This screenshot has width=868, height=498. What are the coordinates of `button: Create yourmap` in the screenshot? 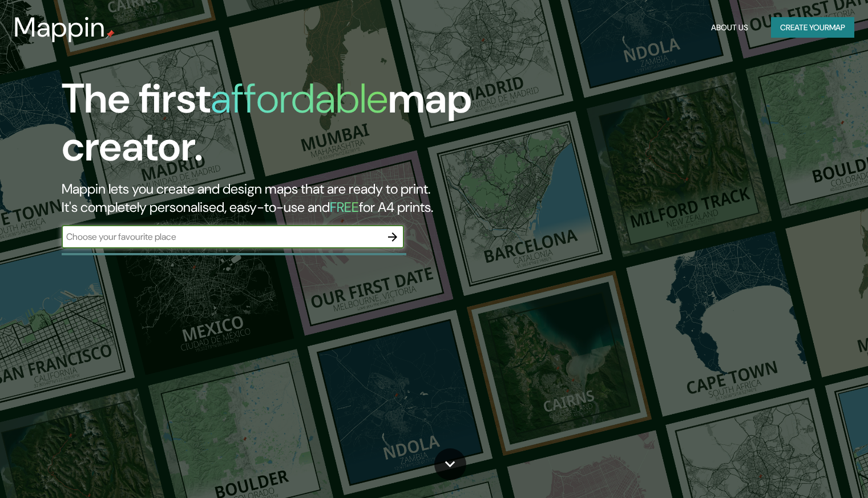 It's located at (813, 28).